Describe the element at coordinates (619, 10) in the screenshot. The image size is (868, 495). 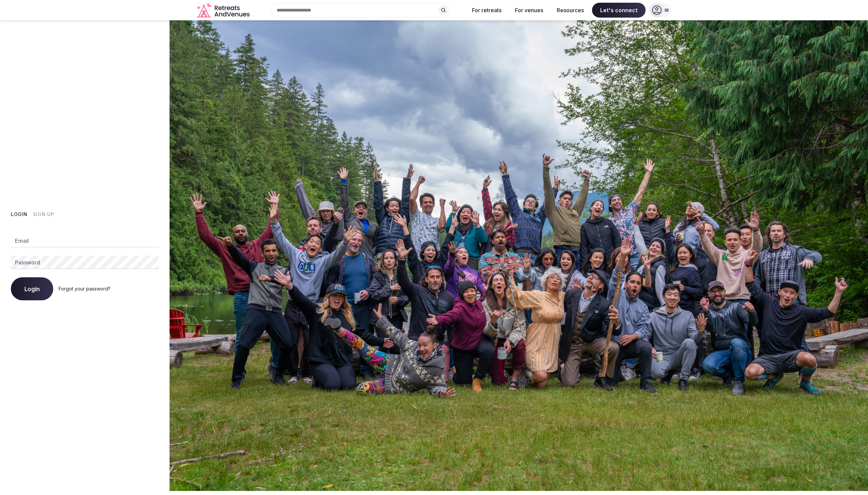
I see `span: Let's connect` at that location.